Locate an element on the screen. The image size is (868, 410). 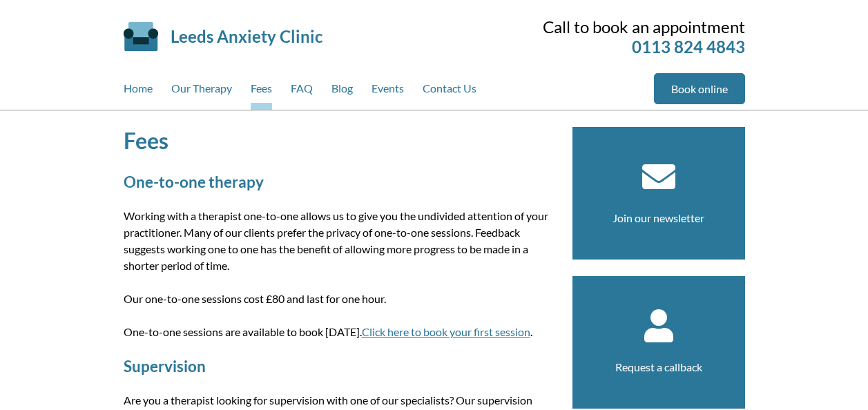
a: FAQ is located at coordinates (301, 91).